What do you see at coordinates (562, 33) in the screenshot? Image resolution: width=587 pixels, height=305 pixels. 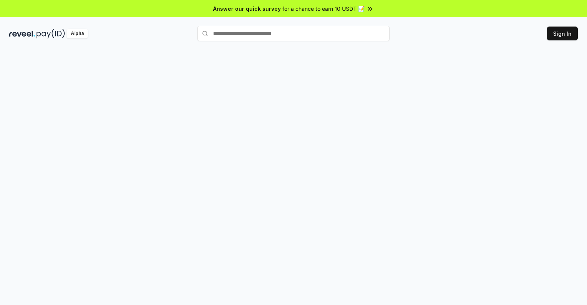 I see `button: Sign In` at bounding box center [562, 33].